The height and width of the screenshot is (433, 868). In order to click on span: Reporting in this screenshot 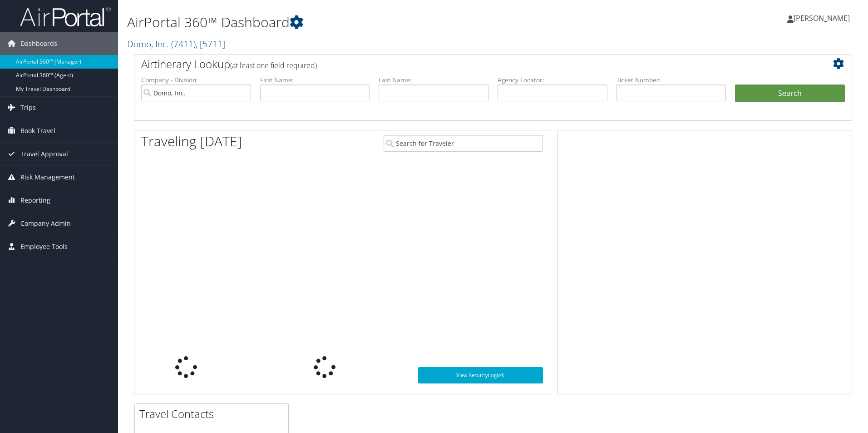, I will do `click(36, 200)`.